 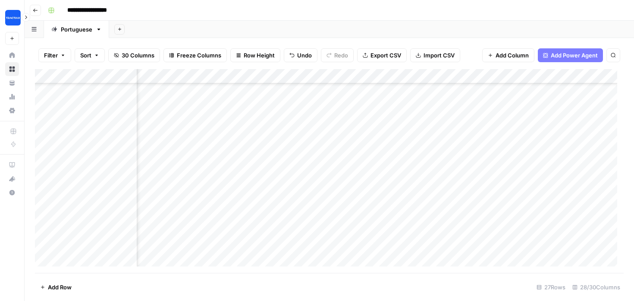 I want to click on button: Freeze Columns, so click(x=195, y=55).